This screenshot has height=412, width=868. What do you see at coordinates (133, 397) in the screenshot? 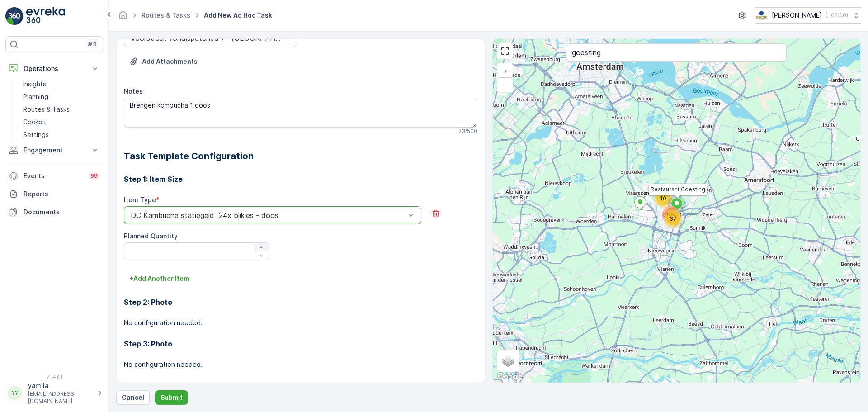
I see `button: Cancel` at bounding box center [133, 397].